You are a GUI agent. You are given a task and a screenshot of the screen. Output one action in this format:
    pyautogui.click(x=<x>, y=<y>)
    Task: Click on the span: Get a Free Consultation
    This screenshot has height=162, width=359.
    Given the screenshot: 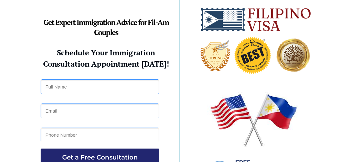 What is the action you would take?
    pyautogui.click(x=100, y=157)
    